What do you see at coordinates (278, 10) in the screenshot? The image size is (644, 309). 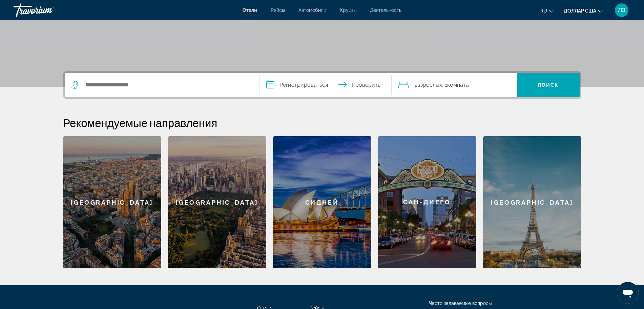 I see `font: Рейсы` at bounding box center [278, 10].